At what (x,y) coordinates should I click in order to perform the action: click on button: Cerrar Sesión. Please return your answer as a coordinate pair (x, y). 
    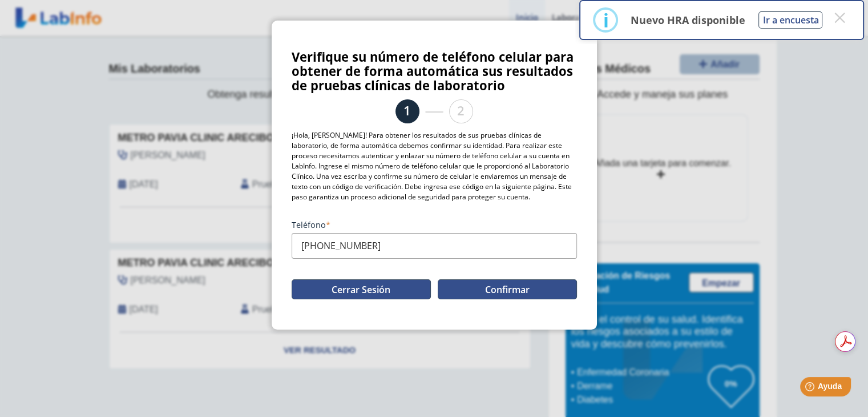
    Looking at the image, I should click on (361, 289).